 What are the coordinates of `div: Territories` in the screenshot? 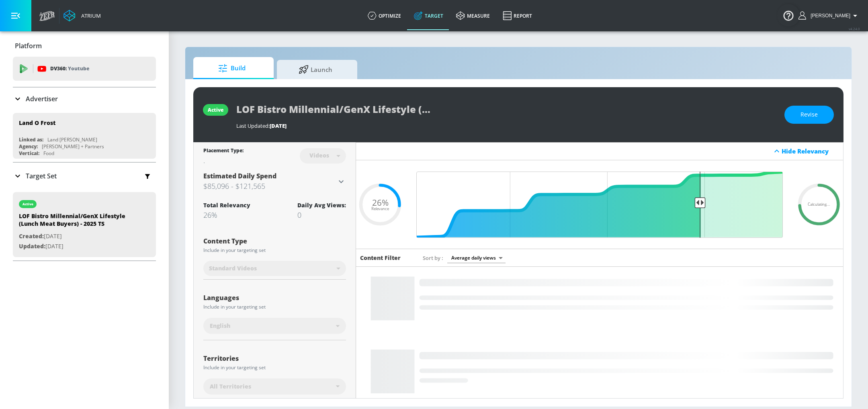 It's located at (274, 358).